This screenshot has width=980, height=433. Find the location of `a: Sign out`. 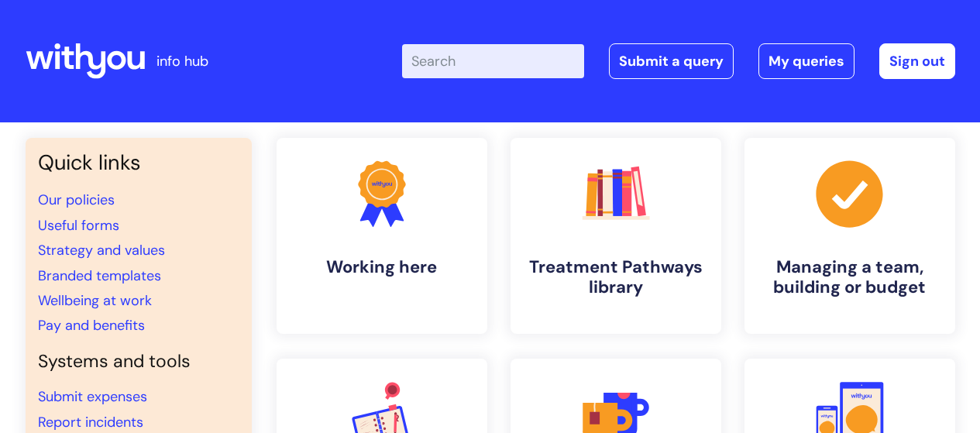

a: Sign out is located at coordinates (918, 61).